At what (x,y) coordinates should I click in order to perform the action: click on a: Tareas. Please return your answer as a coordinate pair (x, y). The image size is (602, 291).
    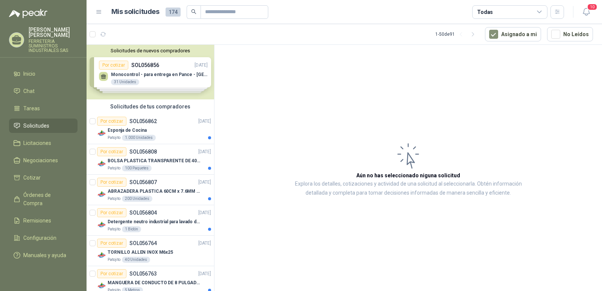
    Looking at the image, I should click on (43, 108).